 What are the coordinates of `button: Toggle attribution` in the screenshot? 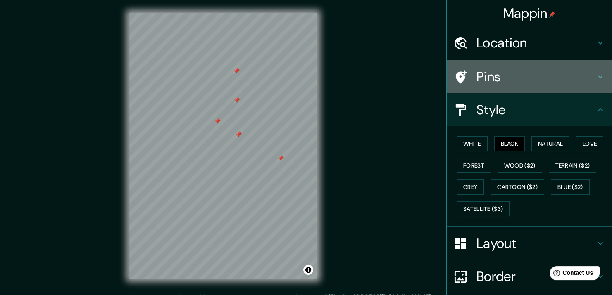 It's located at (308, 270).